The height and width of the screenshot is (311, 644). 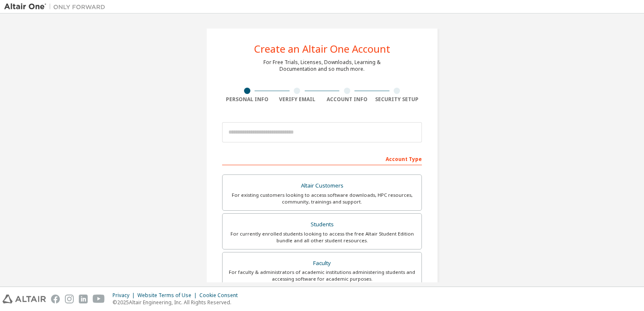 What do you see at coordinates (322, 158) in the screenshot?
I see `div: Account Type` at bounding box center [322, 158].